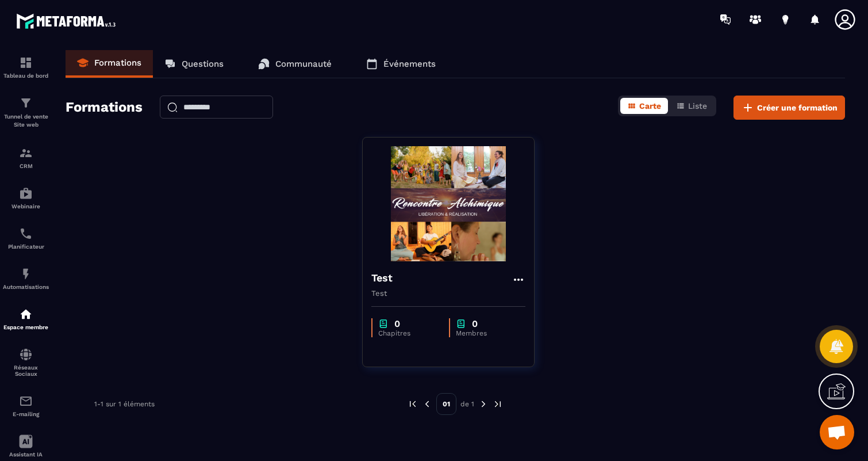  I want to click on a: Questions, so click(194, 64).